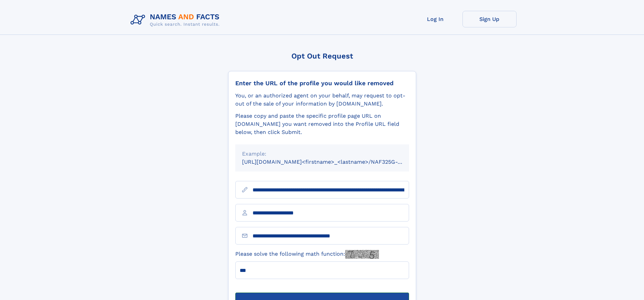 The image size is (644, 300). What do you see at coordinates (322, 100) in the screenshot?
I see `div: You, or an authorized agent on your behalf, may request to opt-out of the sale of your informatio...` at bounding box center [322, 100].